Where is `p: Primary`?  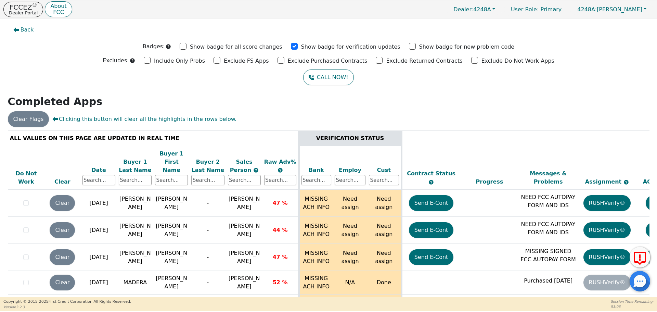
p: Primary is located at coordinates (536, 9).